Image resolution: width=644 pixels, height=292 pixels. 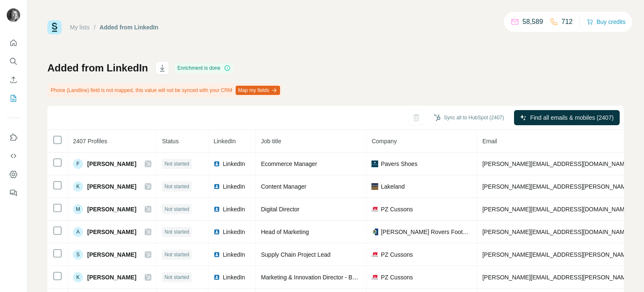 I want to click on span: Supply Chain Project Lead, so click(x=296, y=254).